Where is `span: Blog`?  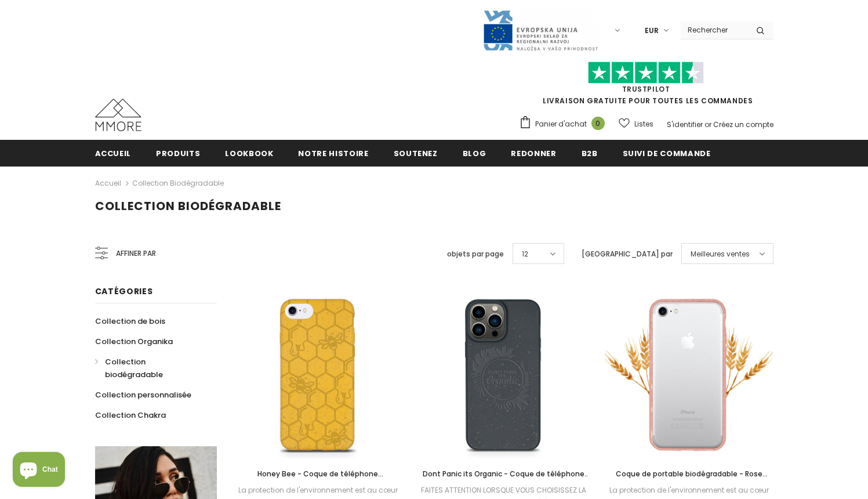 span: Blog is located at coordinates (474, 153).